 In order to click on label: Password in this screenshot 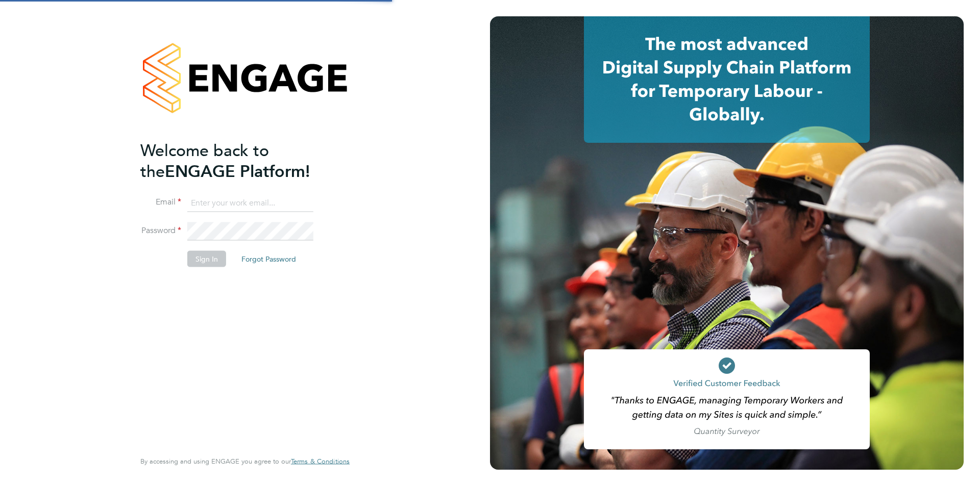, I will do `click(161, 231)`.